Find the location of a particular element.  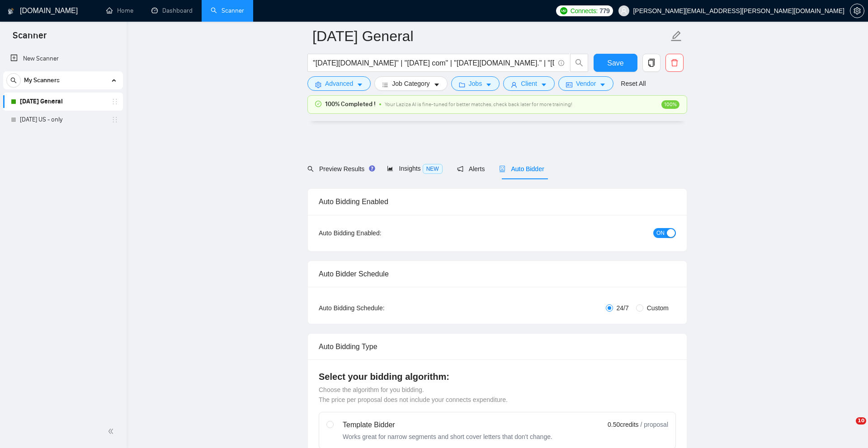

span: 100% Completed ! is located at coordinates (350, 104).